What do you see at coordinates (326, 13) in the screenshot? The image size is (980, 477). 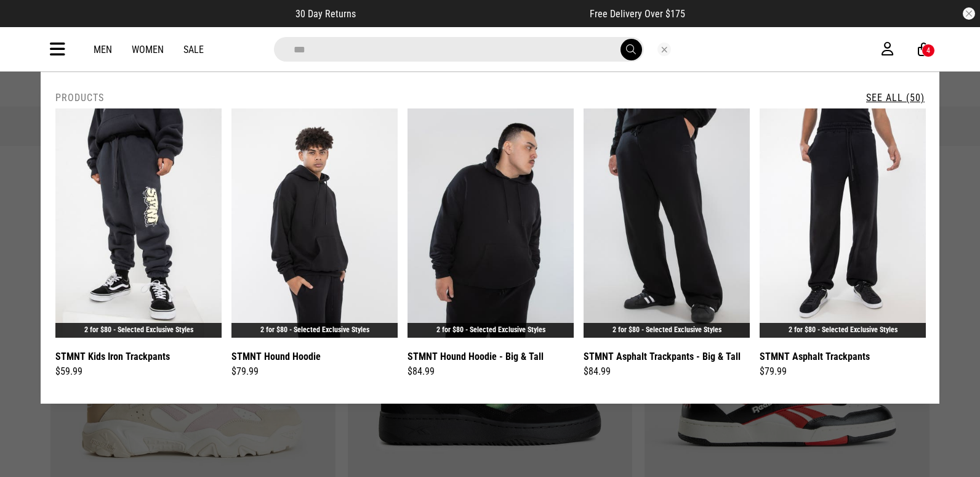 I see `span: 30 Day Returns` at bounding box center [326, 13].